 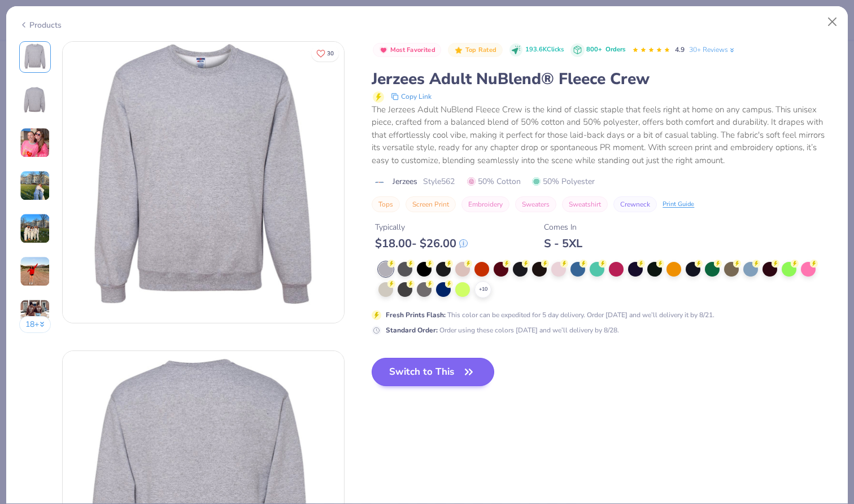 What do you see at coordinates (421, 243) in the screenshot?
I see `div: $ 18.00 - $ 26.00` at bounding box center [421, 243].